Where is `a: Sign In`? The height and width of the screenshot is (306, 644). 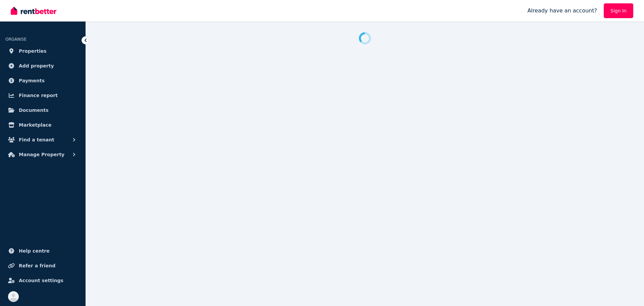 a: Sign In is located at coordinates (619, 11).